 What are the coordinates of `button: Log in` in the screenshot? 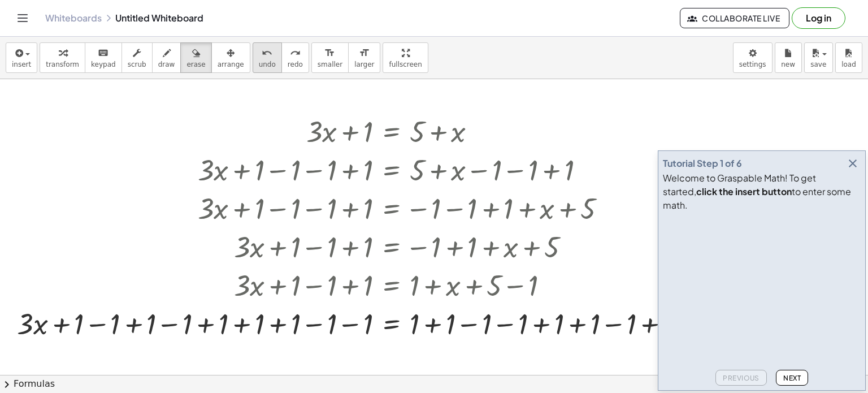 It's located at (818, 18).